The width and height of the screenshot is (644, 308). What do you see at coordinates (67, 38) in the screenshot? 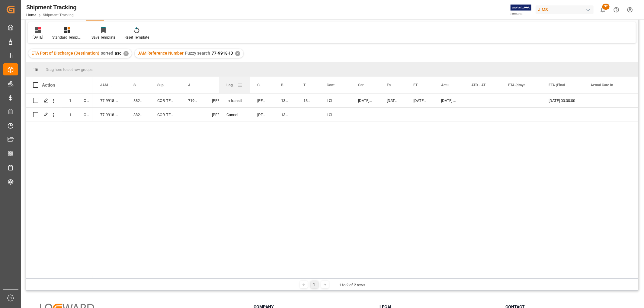
I see `div: Standard Templates` at bounding box center [67, 38].